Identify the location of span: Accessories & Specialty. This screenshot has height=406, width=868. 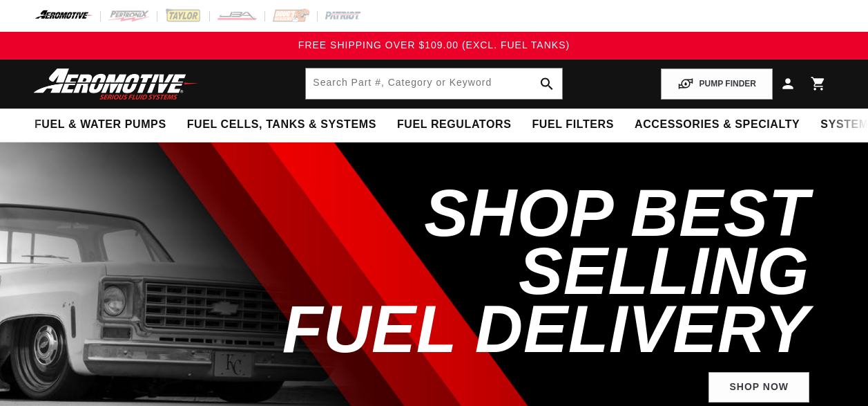
(717, 125).